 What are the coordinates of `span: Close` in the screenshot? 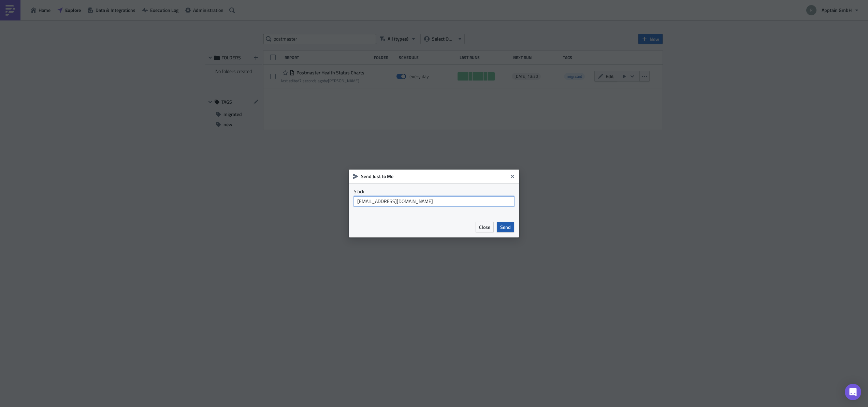 It's located at (485, 227).